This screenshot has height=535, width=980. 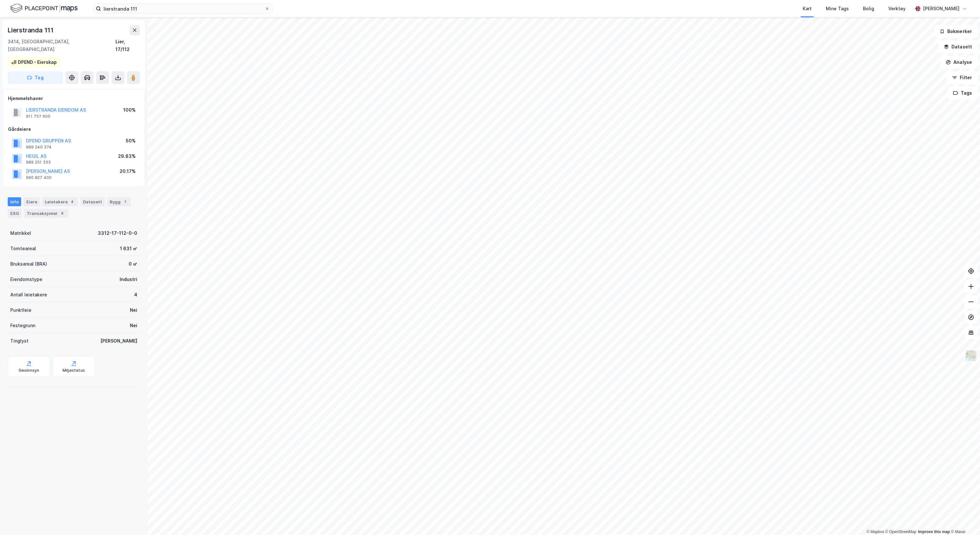 What do you see at coordinates (129, 279) in the screenshot?
I see `div: Industri` at bounding box center [129, 279].